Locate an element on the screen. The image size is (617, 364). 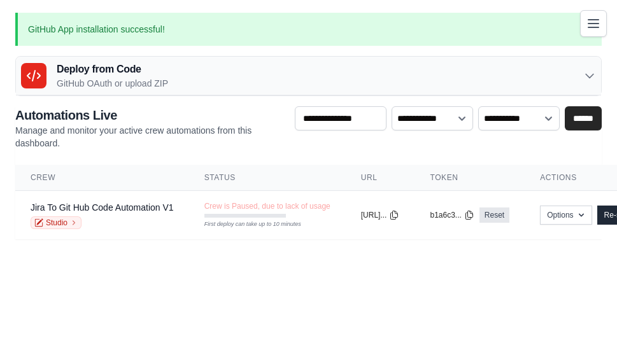
h2: Automations Live is located at coordinates (150, 115).